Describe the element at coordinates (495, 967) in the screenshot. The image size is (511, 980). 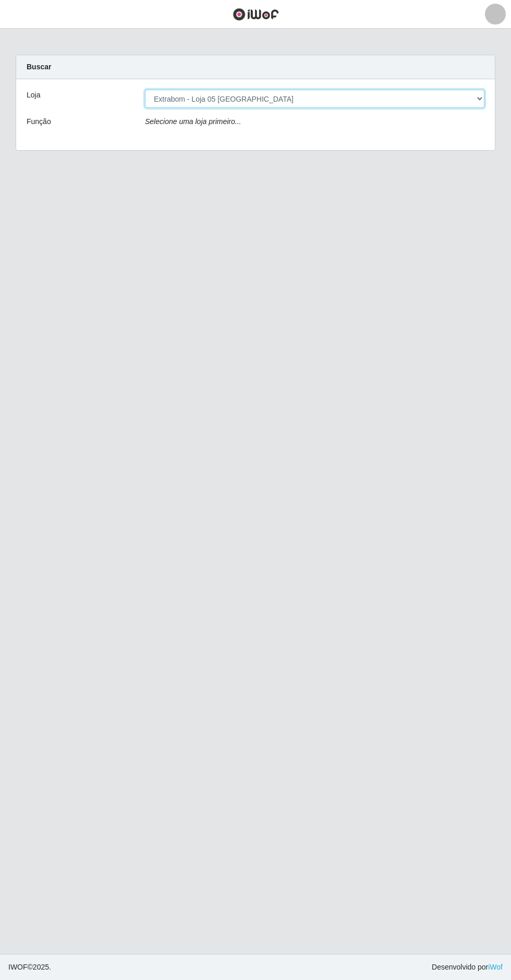
I see `a: iWof` at that location.